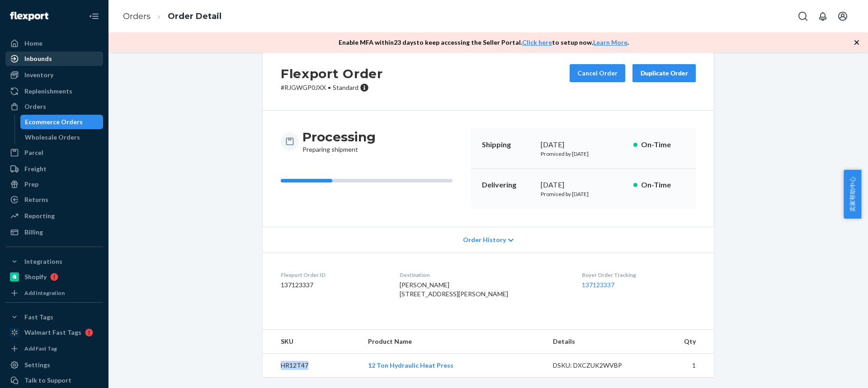  I want to click on a: Add Integration, so click(55, 293).